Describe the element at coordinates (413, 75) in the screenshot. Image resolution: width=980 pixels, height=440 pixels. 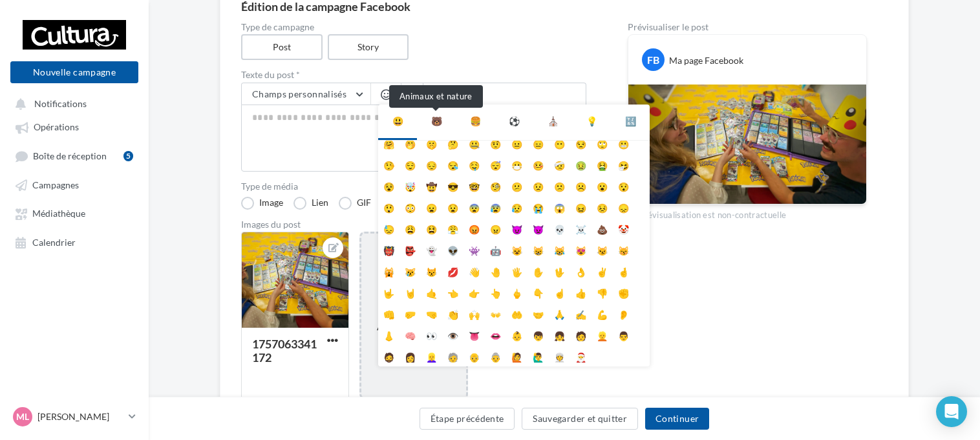
I see `label: Texte du post *` at that location.